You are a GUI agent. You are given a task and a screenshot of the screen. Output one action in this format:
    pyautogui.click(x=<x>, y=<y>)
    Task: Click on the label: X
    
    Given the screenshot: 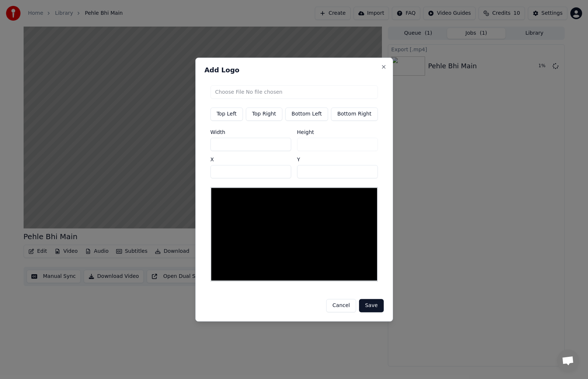 What is the action you would take?
    pyautogui.click(x=250, y=159)
    